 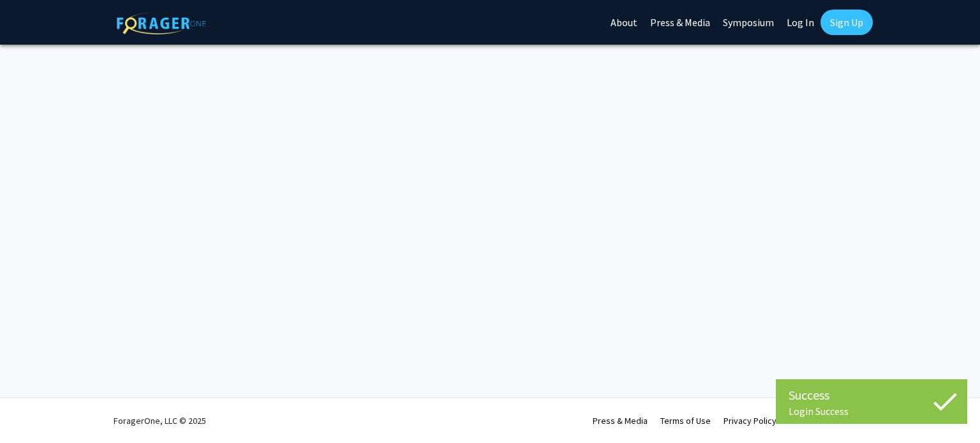 What do you see at coordinates (160, 421) in the screenshot?
I see `div: ForagerOne, LLC © 2025` at bounding box center [160, 421].